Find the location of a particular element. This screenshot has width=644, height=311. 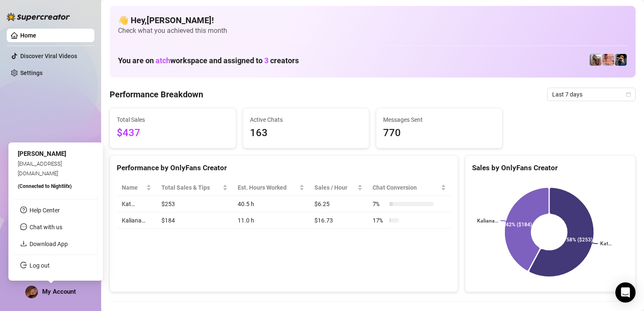

span: 3 is located at coordinates (266, 61).